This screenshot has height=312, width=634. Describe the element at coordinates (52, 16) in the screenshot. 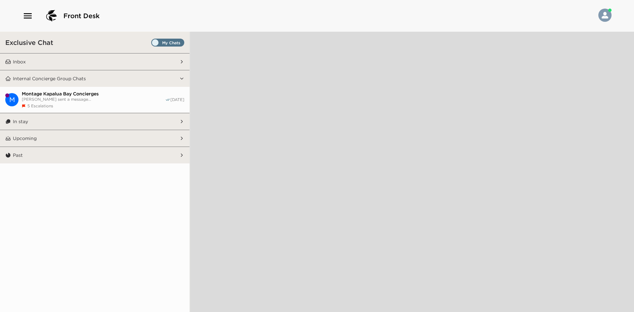

I see `img: logo` at that location.